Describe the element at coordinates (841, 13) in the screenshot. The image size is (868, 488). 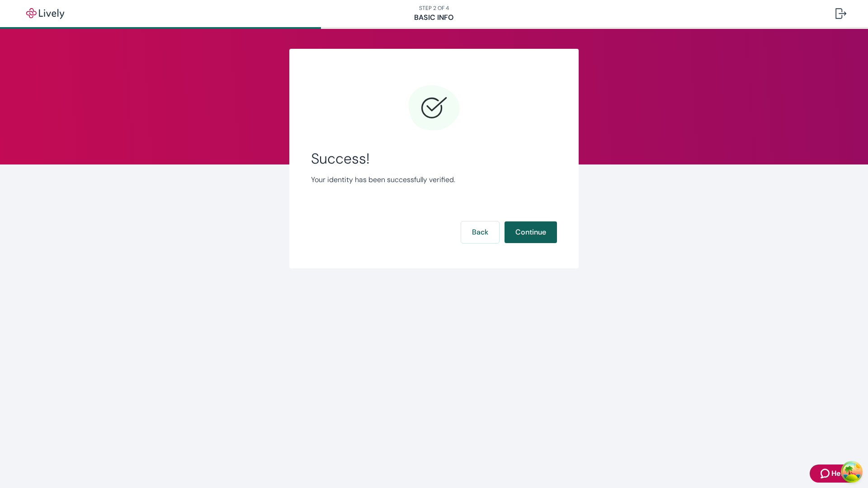
I see `button: Log out` at that location.